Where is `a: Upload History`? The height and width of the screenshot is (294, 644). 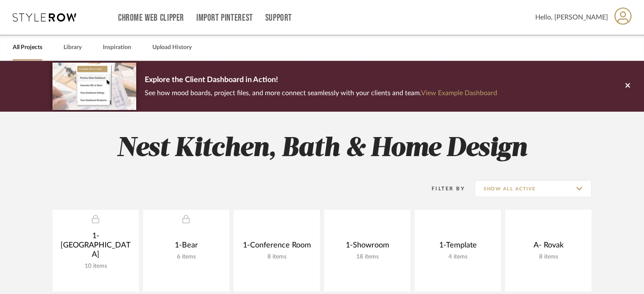
a: Upload History is located at coordinates (172, 47).